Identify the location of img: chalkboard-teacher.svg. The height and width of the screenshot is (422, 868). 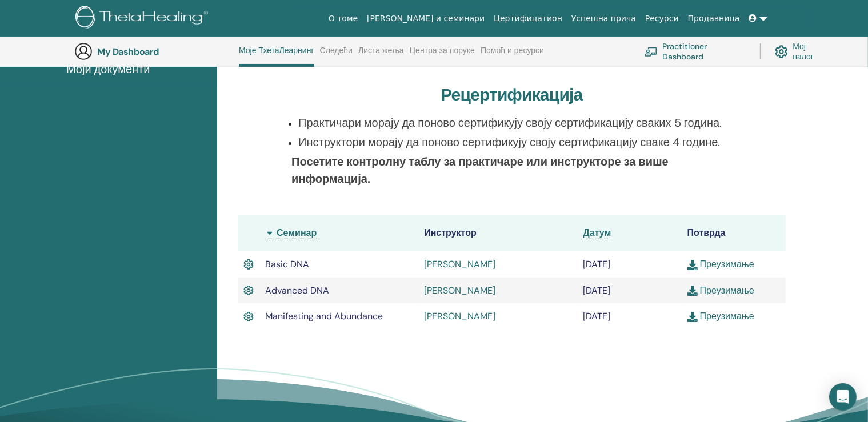
(651, 51).